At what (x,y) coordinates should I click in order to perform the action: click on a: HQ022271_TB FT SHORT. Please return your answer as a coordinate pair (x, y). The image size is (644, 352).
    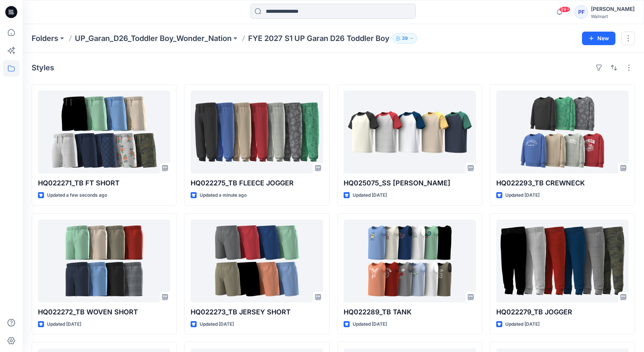
    Looking at the image, I should click on (104, 132).